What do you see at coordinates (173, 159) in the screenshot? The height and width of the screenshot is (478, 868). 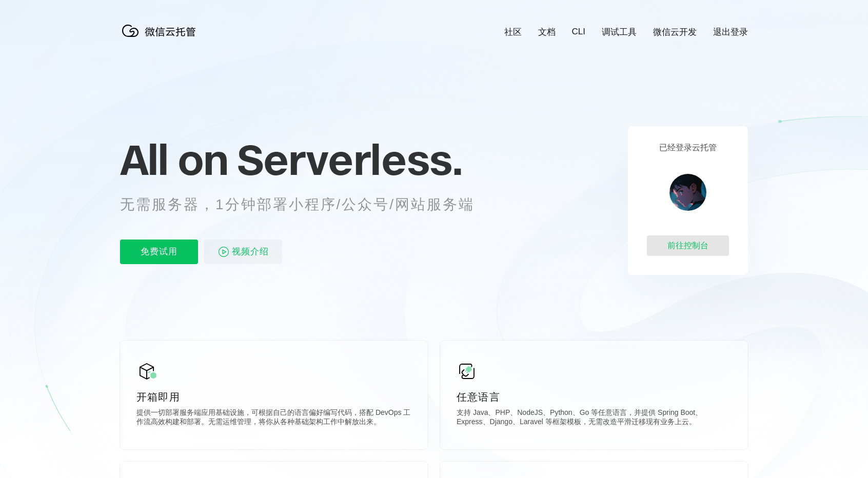 I see `span: All on` at bounding box center [173, 159].